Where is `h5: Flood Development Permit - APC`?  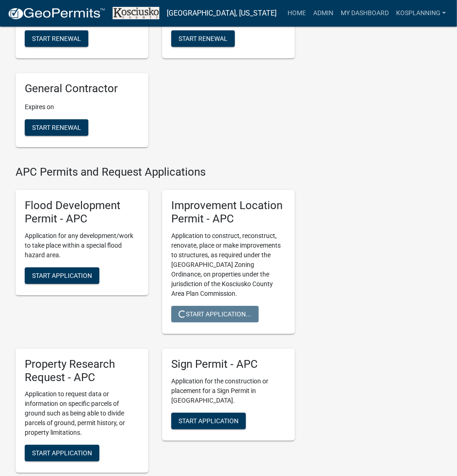
h5: Flood Development Permit - APC is located at coordinates (82, 212).